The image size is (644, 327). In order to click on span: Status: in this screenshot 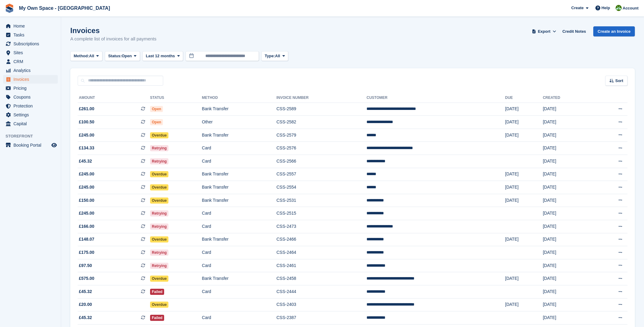, I will do `click(115, 56)`.